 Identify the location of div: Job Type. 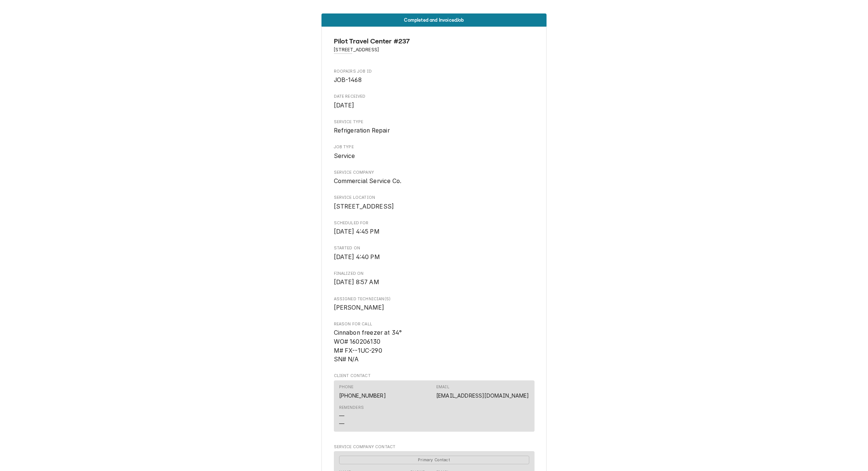
(434, 152).